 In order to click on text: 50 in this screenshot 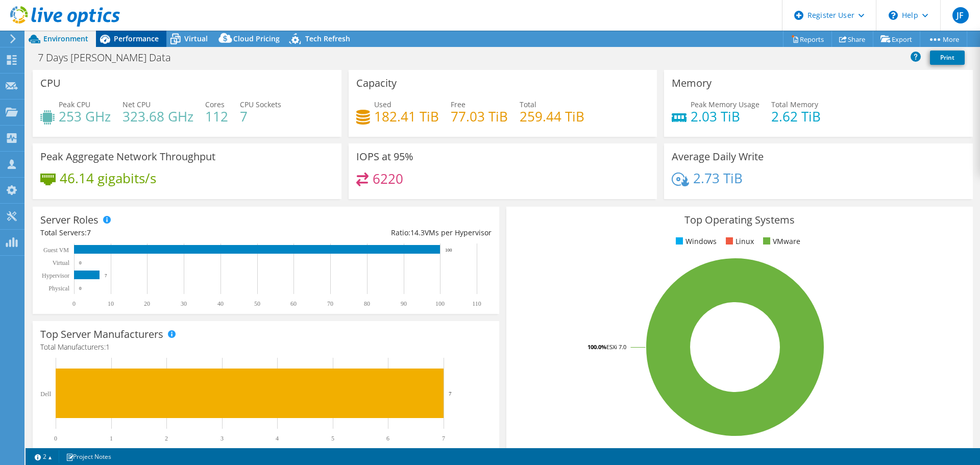, I will do `click(257, 304)`.